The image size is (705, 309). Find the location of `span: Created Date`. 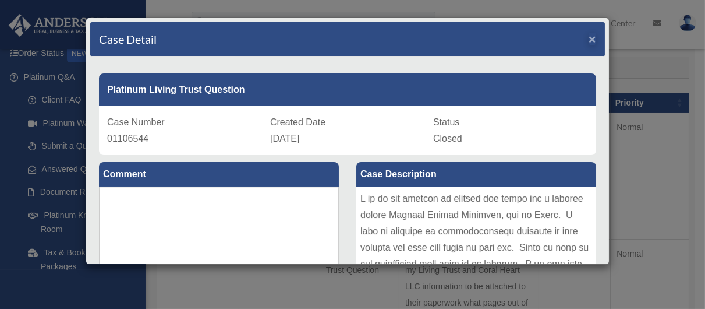

span: Created Date is located at coordinates (298, 122).